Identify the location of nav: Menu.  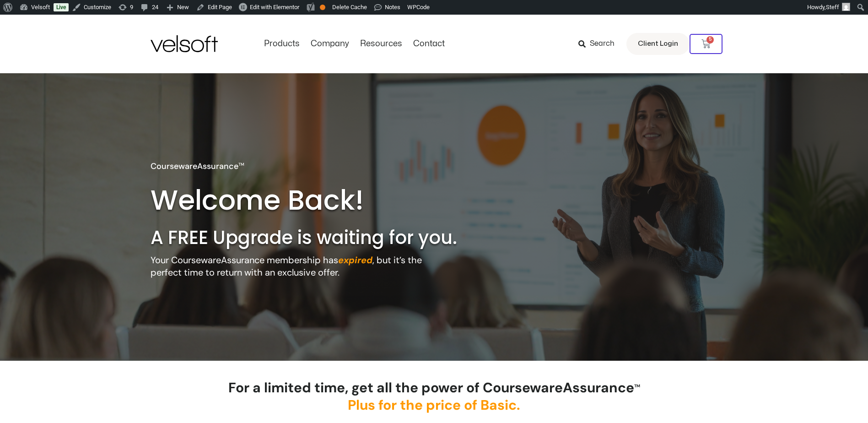
(354, 44).